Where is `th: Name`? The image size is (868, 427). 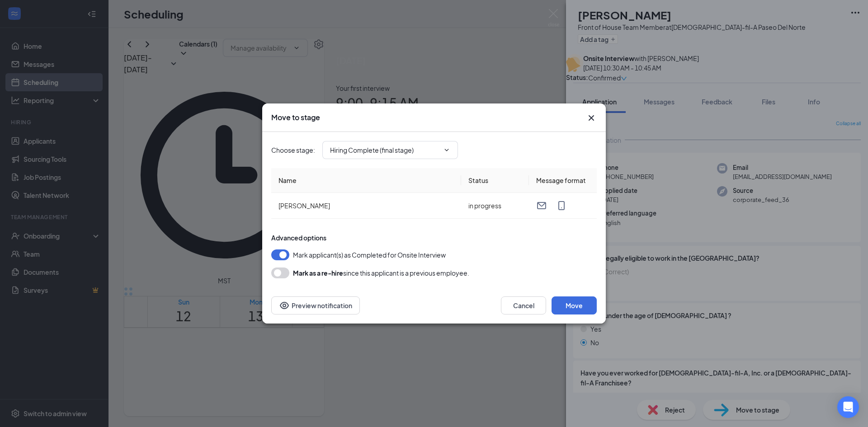 th: Name is located at coordinates (366, 180).